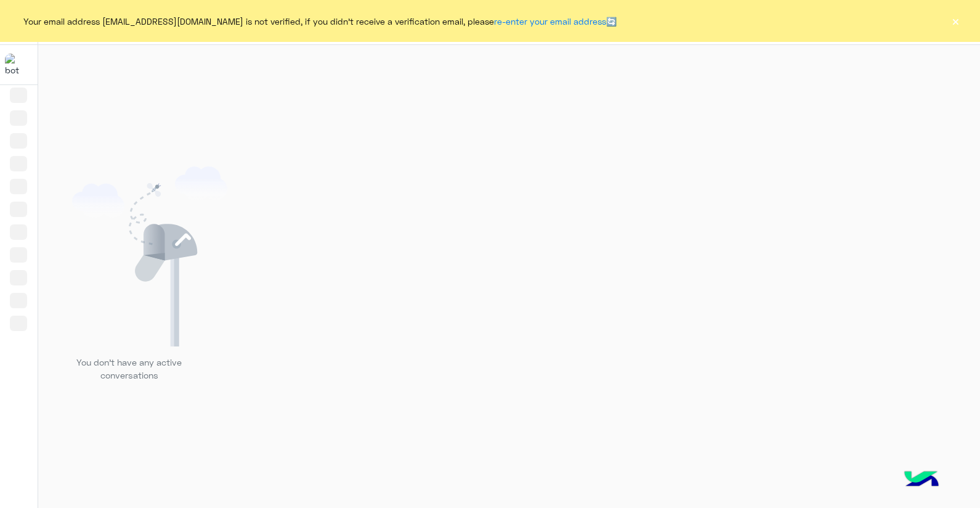  I want to click on img: 1403182699927242, so click(16, 65).